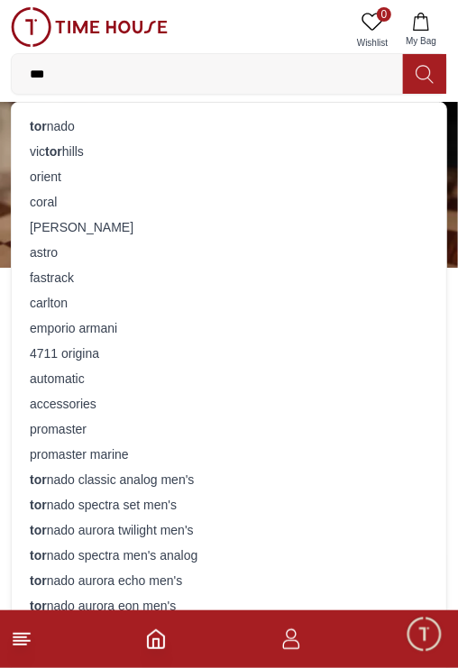  What do you see at coordinates (303, 451) in the screenshot?
I see `span: Services` at bounding box center [303, 451].